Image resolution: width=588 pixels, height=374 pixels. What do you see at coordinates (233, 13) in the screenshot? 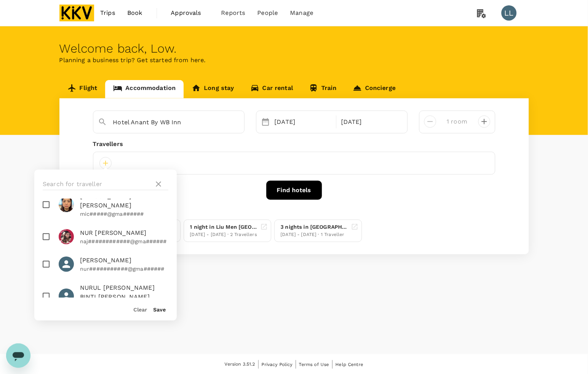
I see `span: Reports` at bounding box center [233, 13].